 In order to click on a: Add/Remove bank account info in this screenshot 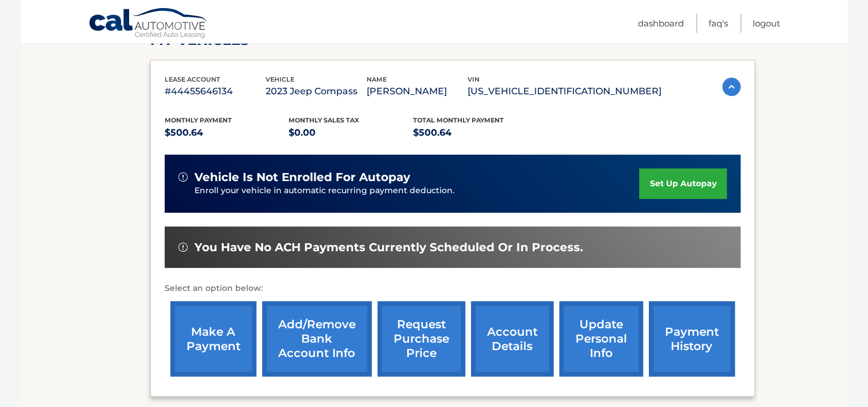, I will do `click(316, 338)`.